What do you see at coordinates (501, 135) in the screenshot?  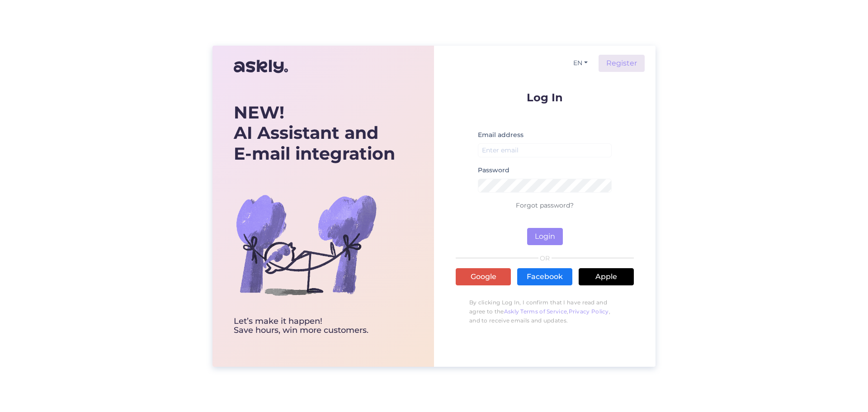 I see `label: Email address` at bounding box center [501, 135].